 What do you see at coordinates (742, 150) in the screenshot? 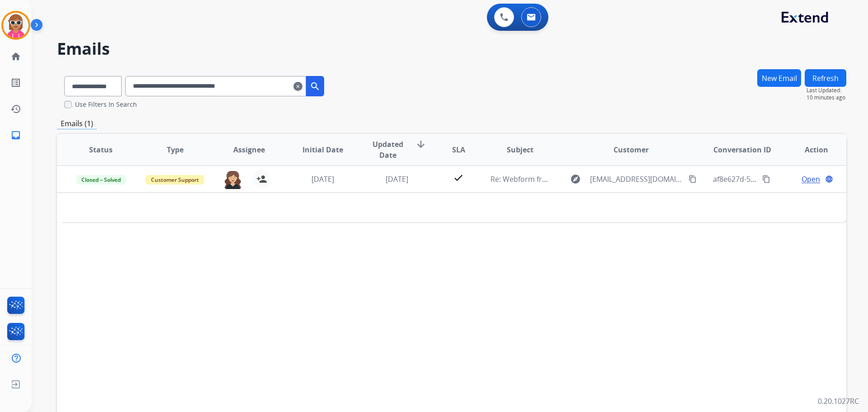
I see `span: Conversation ID` at bounding box center [742, 150].